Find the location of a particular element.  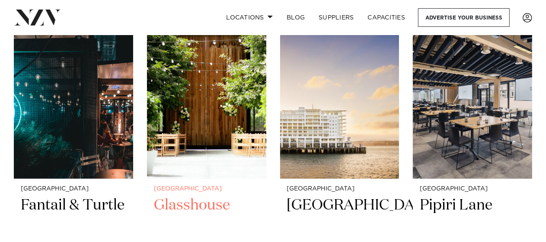

a: Locations is located at coordinates (250, 17).